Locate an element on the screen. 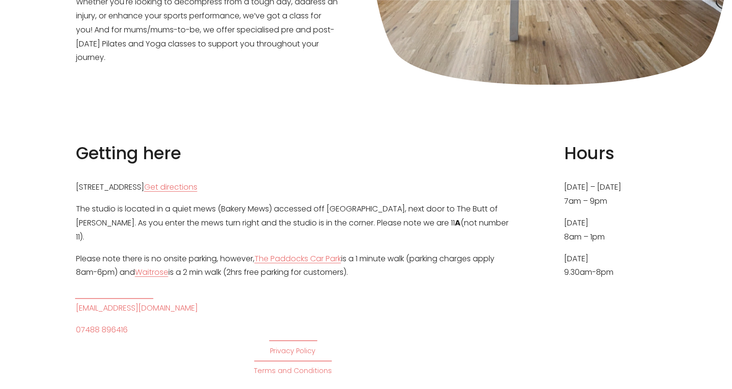 This screenshot has width=732, height=389. a: Privacy Policy is located at coordinates (293, 351).